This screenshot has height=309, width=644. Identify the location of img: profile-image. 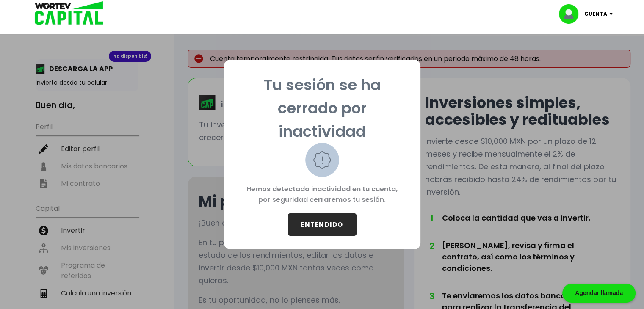
(572, 14).